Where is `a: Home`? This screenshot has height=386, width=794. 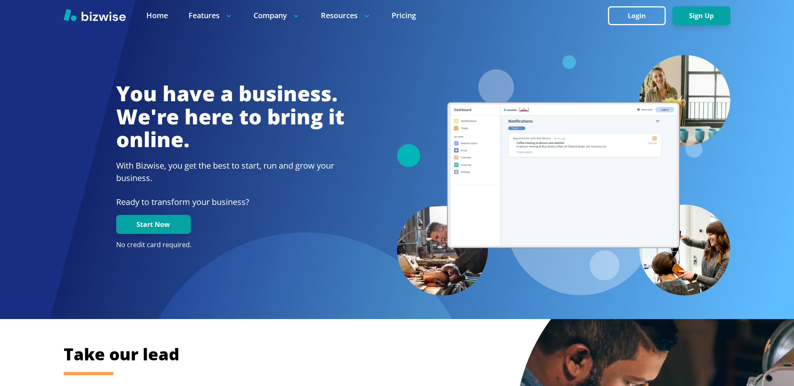 a: Home is located at coordinates (157, 15).